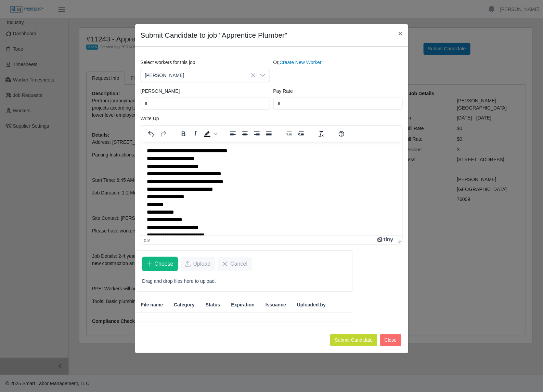 This screenshot has height=392, width=543. Describe the element at coordinates (244, 281) in the screenshot. I see `p: Drag and drop files here to upload.` at that location.